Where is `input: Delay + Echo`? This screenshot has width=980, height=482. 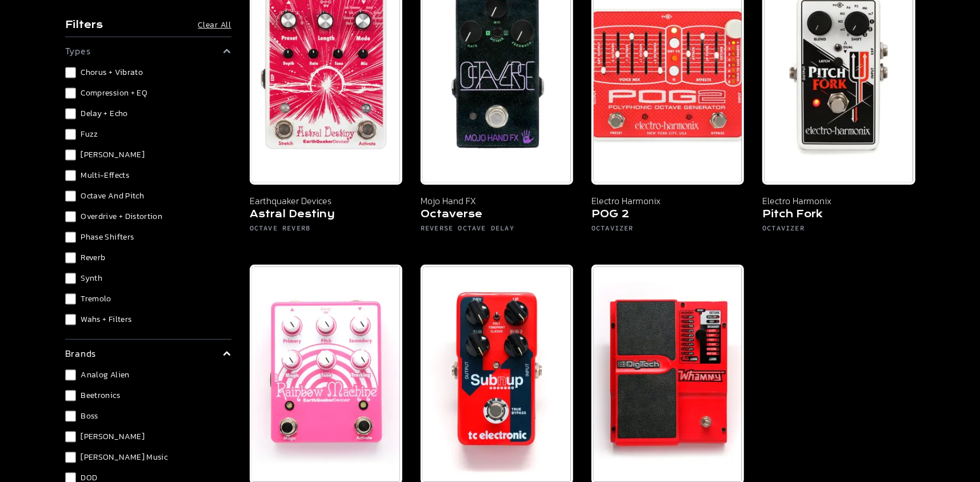 input: Delay + Echo is located at coordinates (71, 113).